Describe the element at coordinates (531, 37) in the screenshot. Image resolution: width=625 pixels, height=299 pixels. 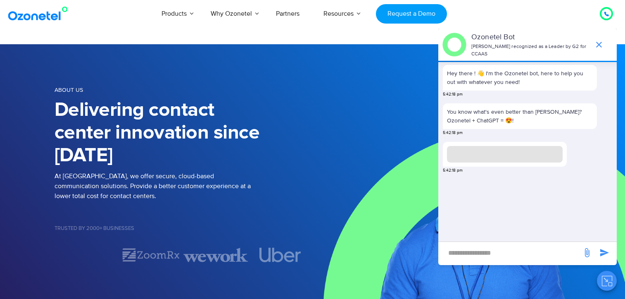
I see `p: Ozonetel Bot` at that location.